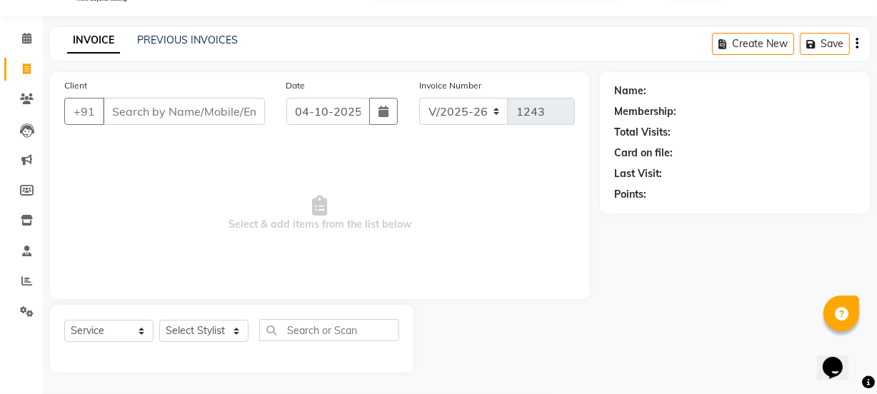  What do you see at coordinates (329, 330) in the screenshot?
I see `input: Search or Scan` at bounding box center [329, 330].